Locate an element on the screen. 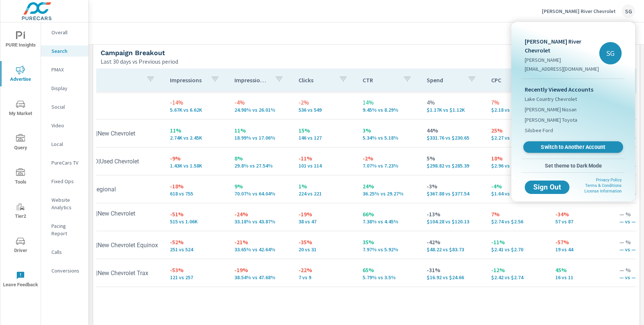 Image resolution: width=644 pixels, height=325 pixels. button: Set theme to Dark Mode is located at coordinates (574, 165).